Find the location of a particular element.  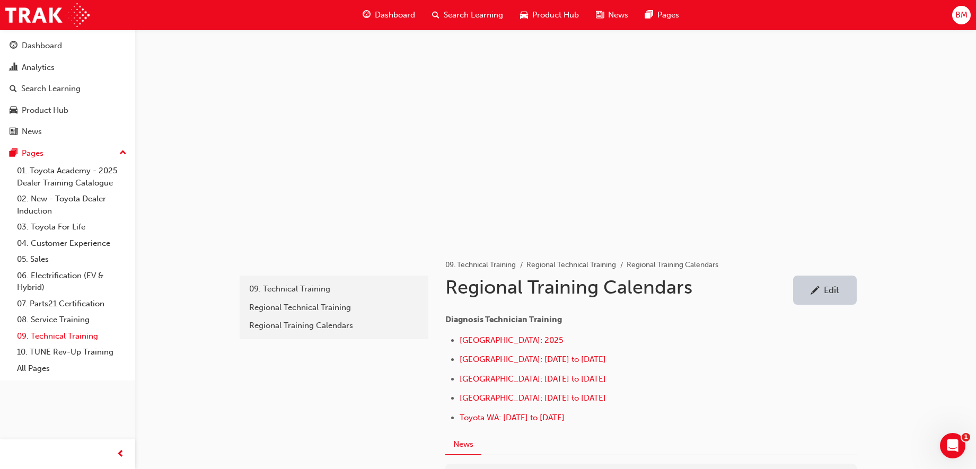

a: Dashboard is located at coordinates (67, 46).